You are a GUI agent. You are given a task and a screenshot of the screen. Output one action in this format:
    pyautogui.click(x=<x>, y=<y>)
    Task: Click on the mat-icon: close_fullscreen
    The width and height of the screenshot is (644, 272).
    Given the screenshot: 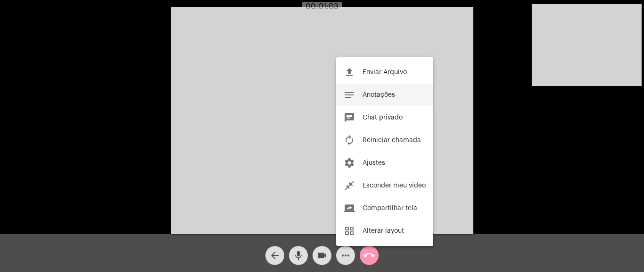 What is the action you would take?
    pyautogui.click(x=349, y=185)
    